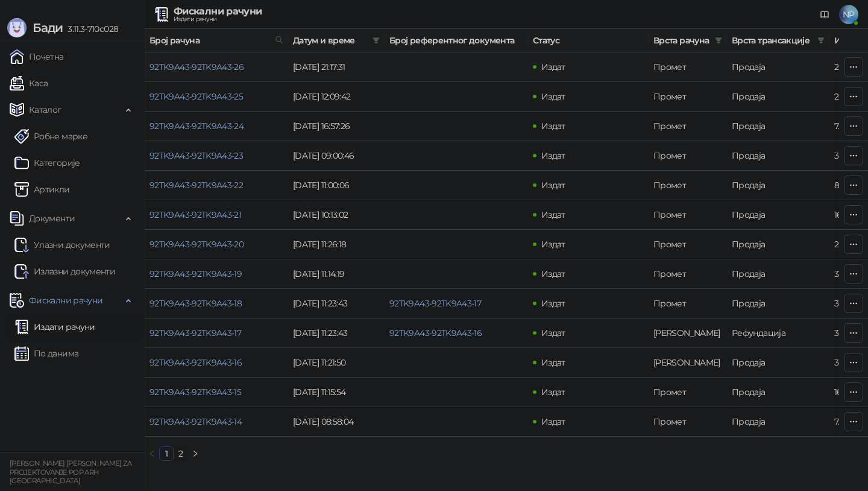  Describe the element at coordinates (42, 189) in the screenshot. I see `a: ArtikliАртикли` at that location.